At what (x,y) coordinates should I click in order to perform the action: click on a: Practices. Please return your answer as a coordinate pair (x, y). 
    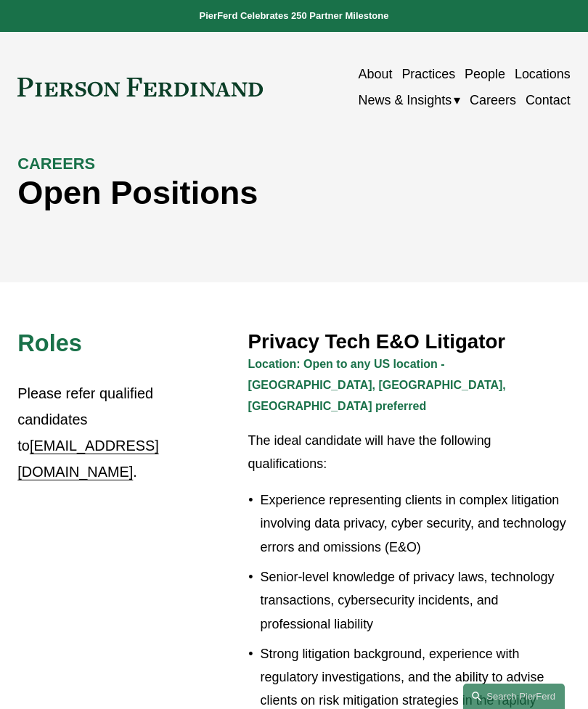
    Looking at the image, I should click on (428, 74).